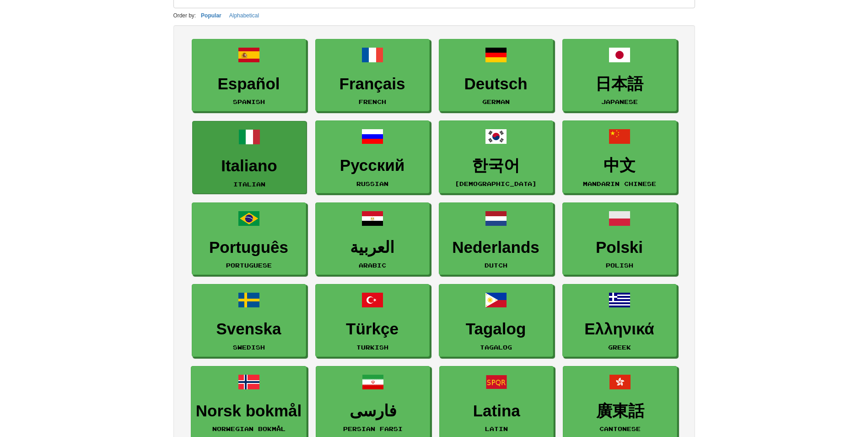 This screenshot has width=868, height=437. I want to click on small: Swedish, so click(249, 347).